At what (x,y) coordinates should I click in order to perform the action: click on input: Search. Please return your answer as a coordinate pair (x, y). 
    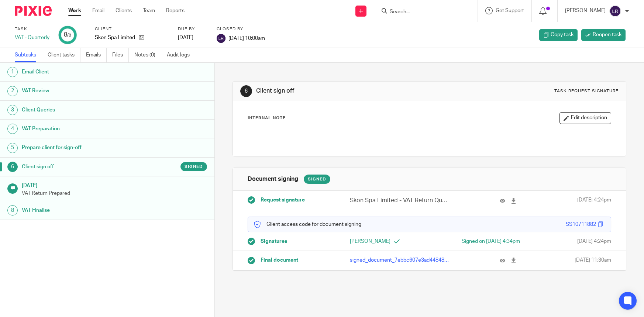
    Looking at the image, I should click on (422, 12).